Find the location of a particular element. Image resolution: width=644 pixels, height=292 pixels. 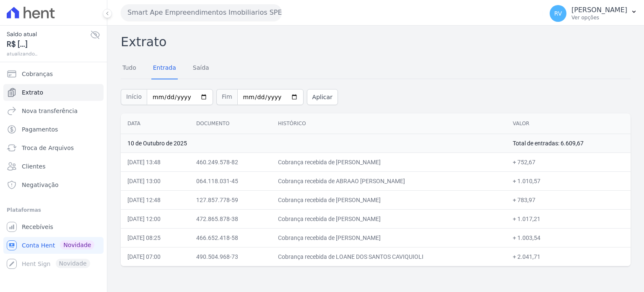

td: 127.857.778-59 is located at coordinates (230, 199).